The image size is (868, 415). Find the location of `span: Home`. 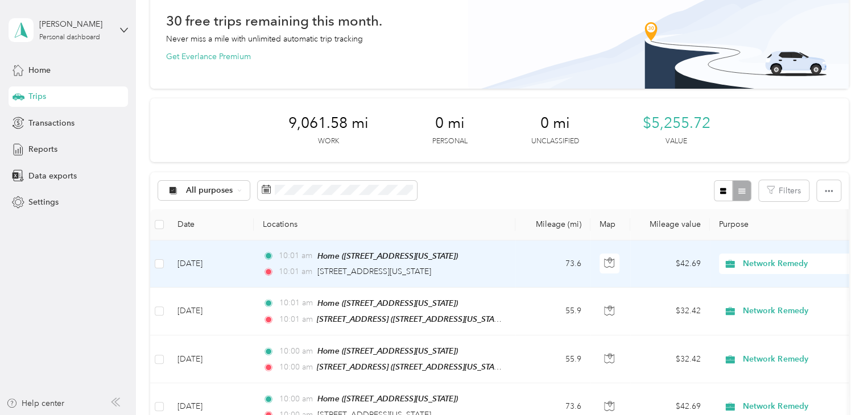

span: Home is located at coordinates (39, 70).